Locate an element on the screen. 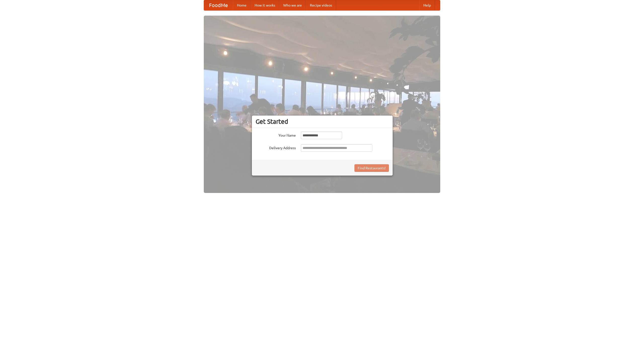 This screenshot has height=356, width=644. a: Recipe videos is located at coordinates (321, 5).